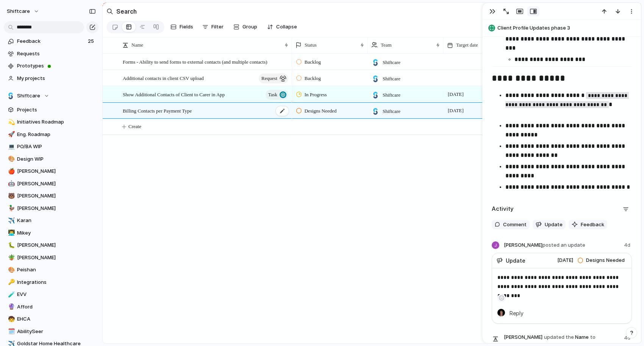  Describe the element at coordinates (57, 146) in the screenshot. I see `span: PO/BA WIP` at that location.